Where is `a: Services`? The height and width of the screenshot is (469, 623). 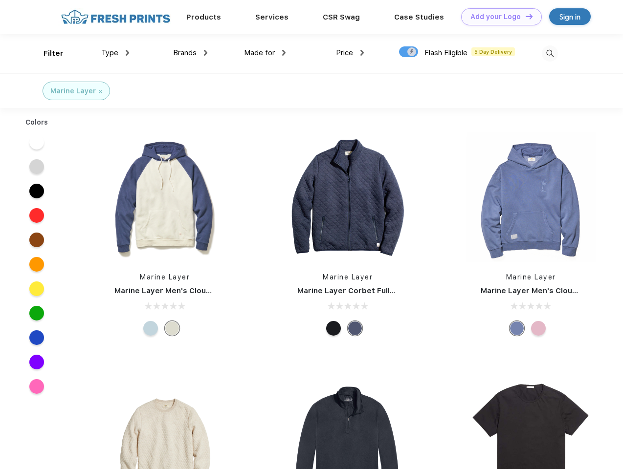
a: Services is located at coordinates (272, 17).